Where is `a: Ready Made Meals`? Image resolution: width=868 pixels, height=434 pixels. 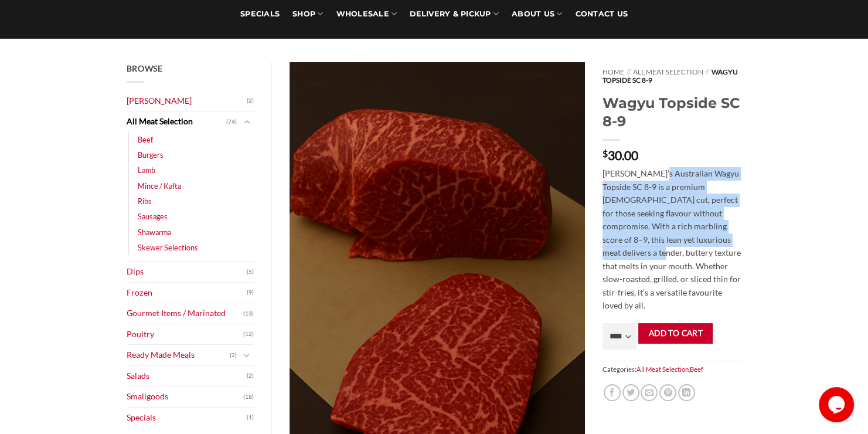 a: Ready Made Meals is located at coordinates (178, 355).